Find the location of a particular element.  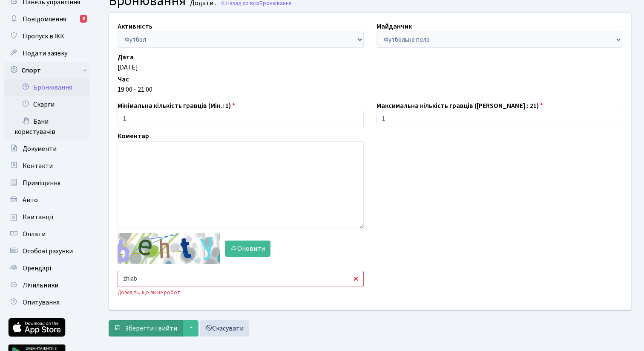

span: Опитування is located at coordinates (41, 302).